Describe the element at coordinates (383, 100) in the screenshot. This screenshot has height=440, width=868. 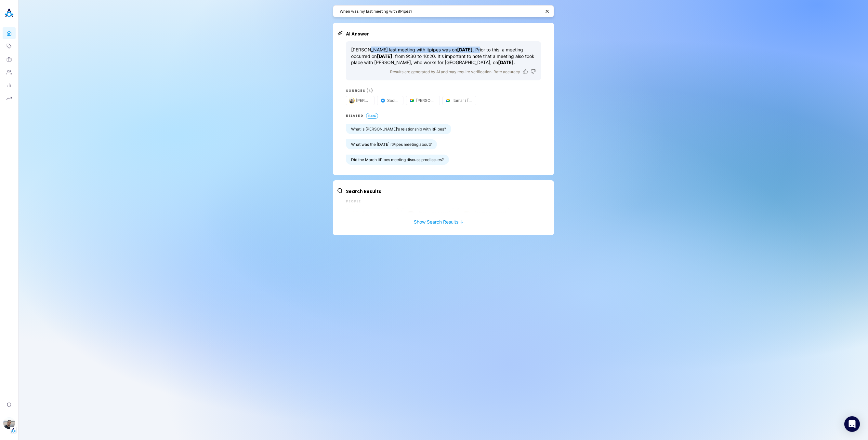
I see `img: Zoom` at that location.